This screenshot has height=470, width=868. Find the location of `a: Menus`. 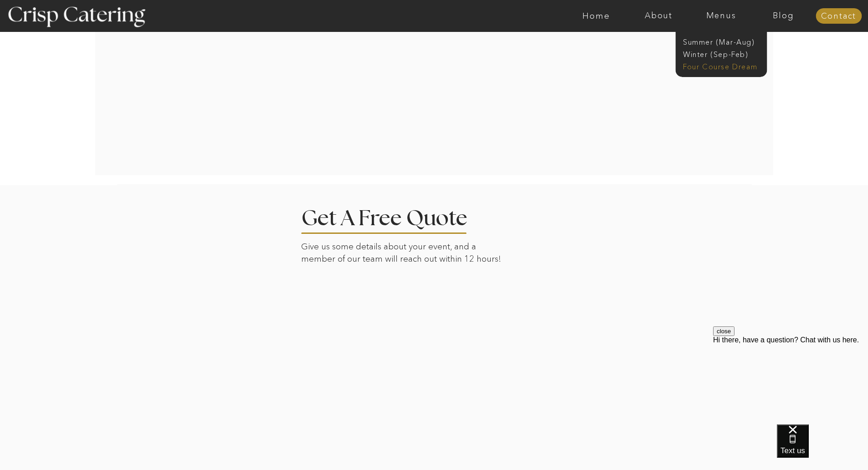

a: Menus is located at coordinates (721, 16).